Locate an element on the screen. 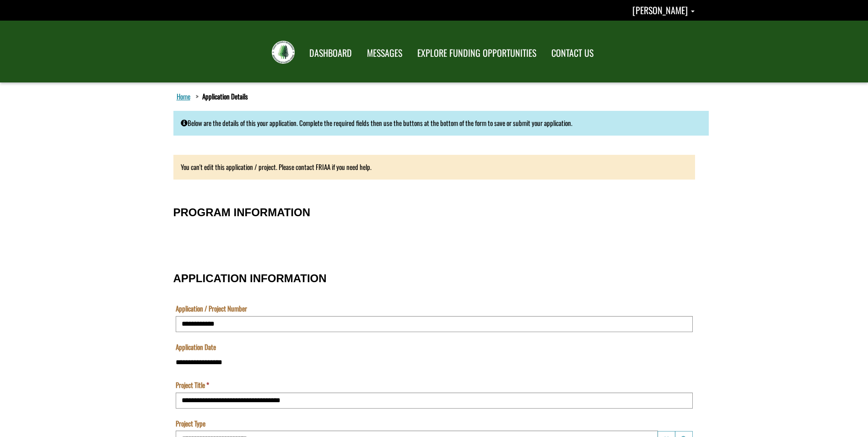 The height and width of the screenshot is (437, 868). div: Below are the details of this your application. Complete the required fields then use the buttons... is located at coordinates (441, 123).